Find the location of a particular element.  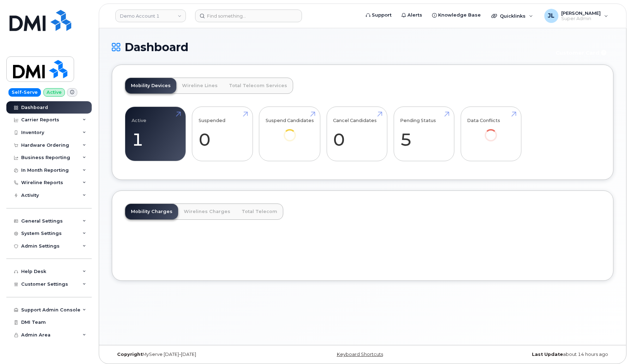

a: Mobility Charges is located at coordinates (152, 212).